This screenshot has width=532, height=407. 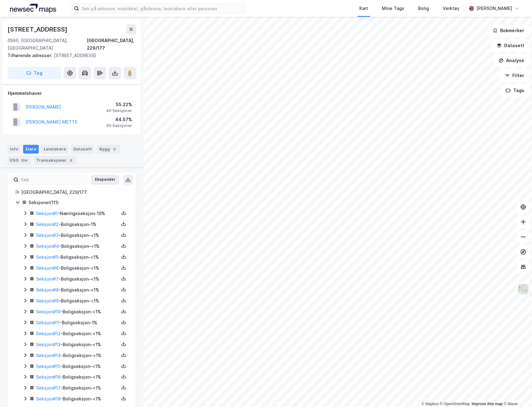 I want to click on a: Seksjon#18, so click(x=48, y=398).